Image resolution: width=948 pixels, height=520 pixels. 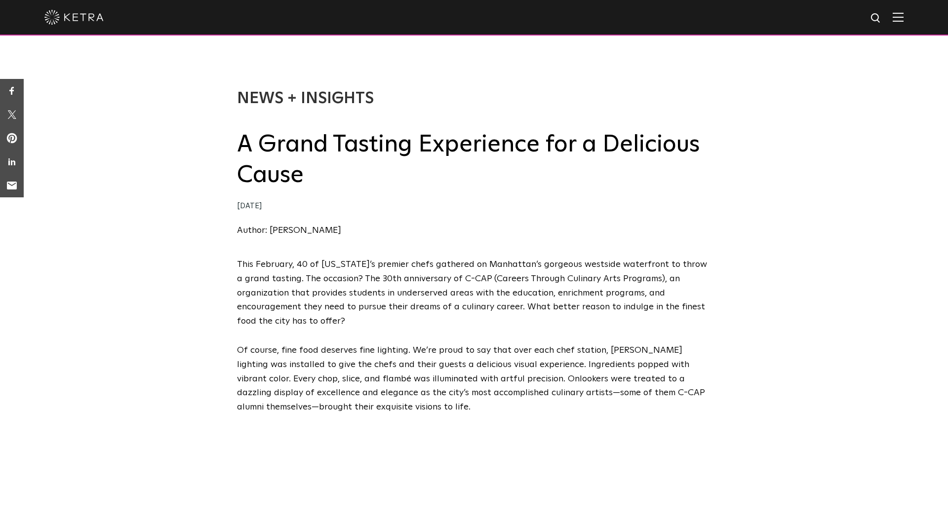 What do you see at coordinates (898, 17) in the screenshot?
I see `img: Hamburger%20Nav.svg` at bounding box center [898, 17].